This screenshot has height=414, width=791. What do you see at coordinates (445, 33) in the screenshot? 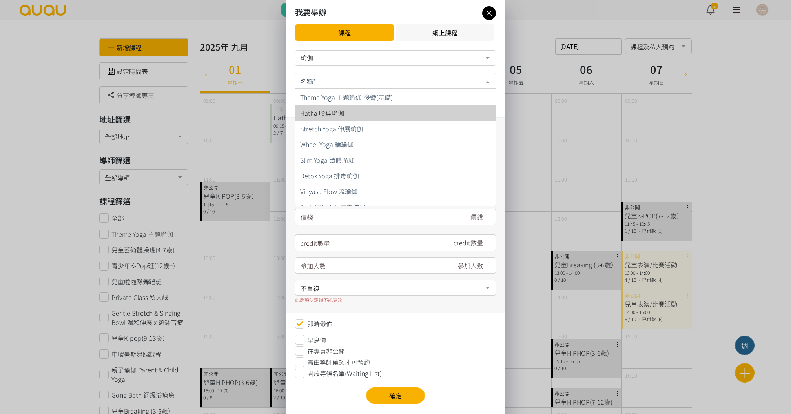
I see `button: 網上課程` at bounding box center [445, 33].